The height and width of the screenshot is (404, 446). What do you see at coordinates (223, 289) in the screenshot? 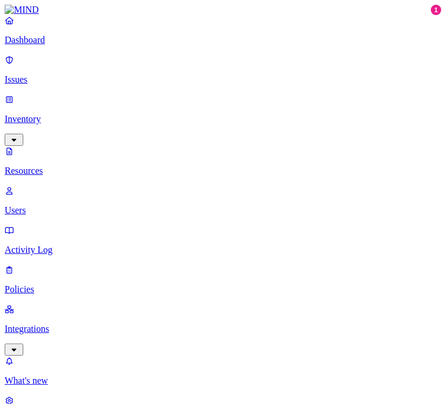
I see `p: Policies` at bounding box center [223, 289].